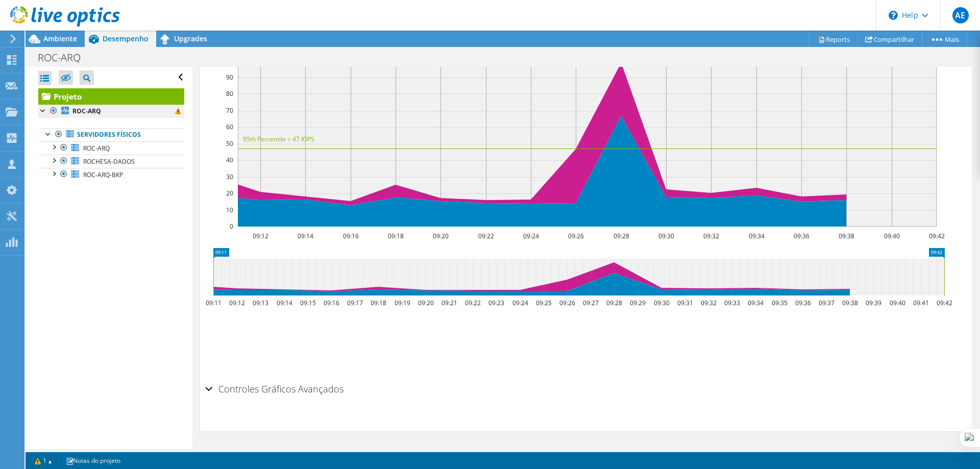 This screenshot has height=469, width=980. I want to click on span: ROC-ARQ-BKP, so click(103, 174).